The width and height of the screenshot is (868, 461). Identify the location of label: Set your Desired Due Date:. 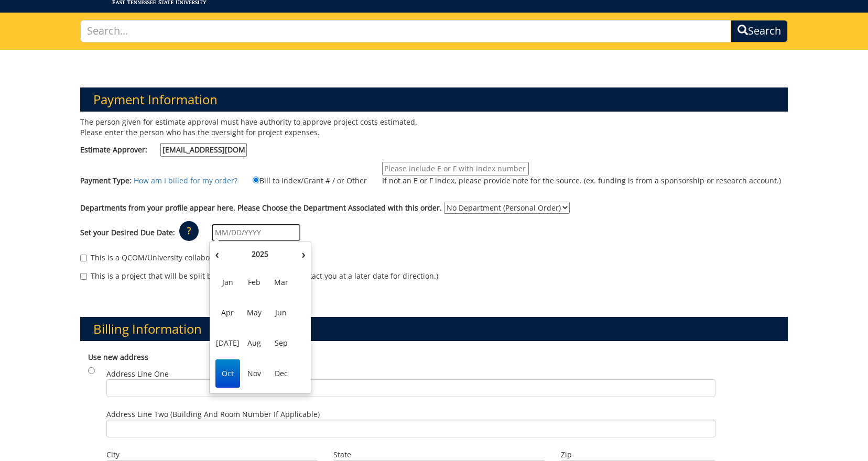
(128, 233).